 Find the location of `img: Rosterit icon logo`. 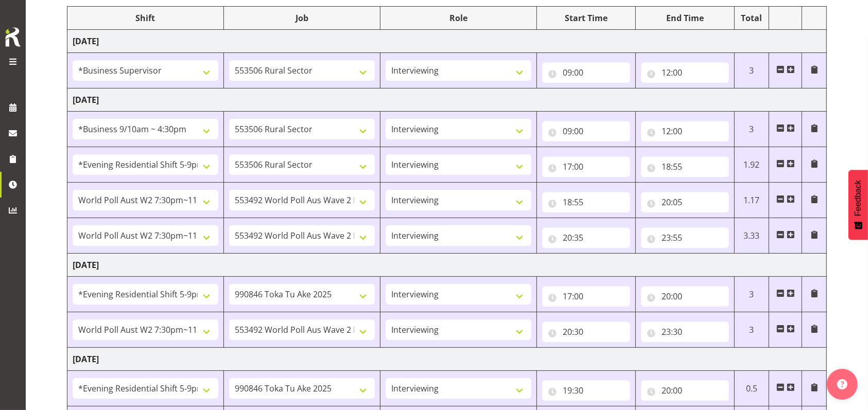

img: Rosterit icon logo is located at coordinates (13, 37).